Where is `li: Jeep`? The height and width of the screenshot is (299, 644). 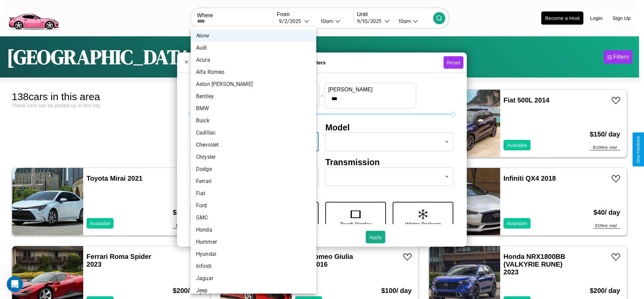
li: Jeep is located at coordinates (253, 290).